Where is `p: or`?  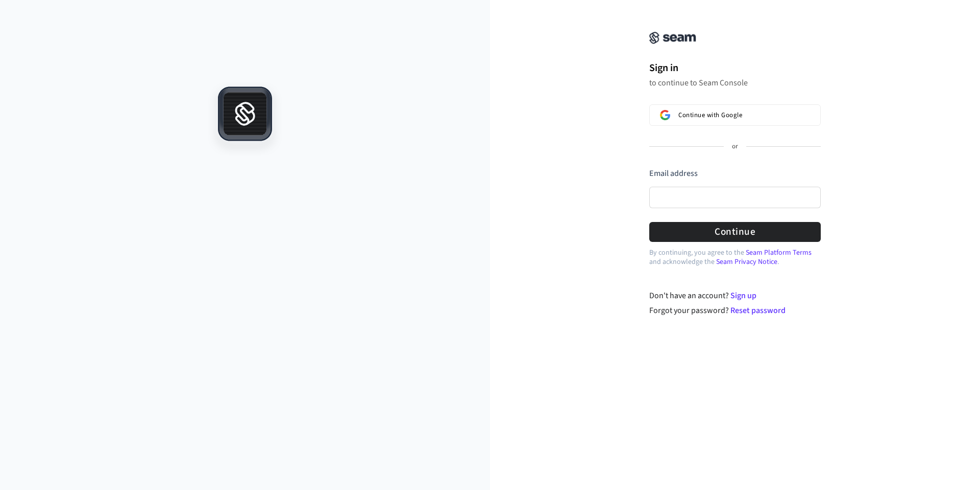
p: or is located at coordinates (736, 146).